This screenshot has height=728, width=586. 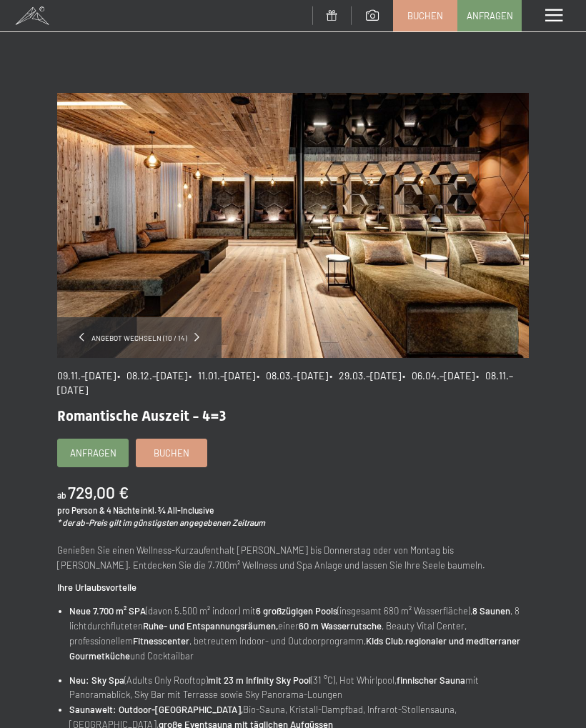 I want to click on span: 4 Nächte, so click(x=123, y=510).